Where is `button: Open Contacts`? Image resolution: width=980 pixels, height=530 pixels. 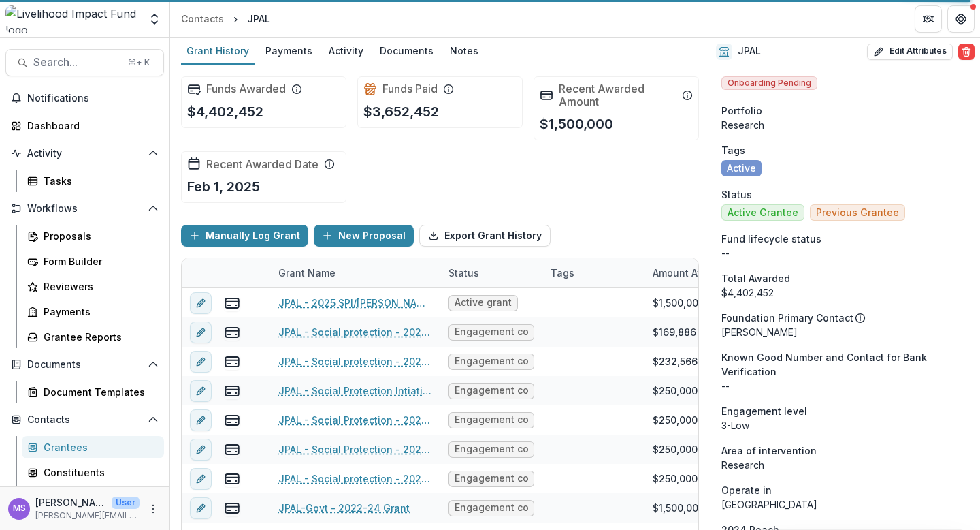 button: Open Contacts is located at coordinates (85, 420).